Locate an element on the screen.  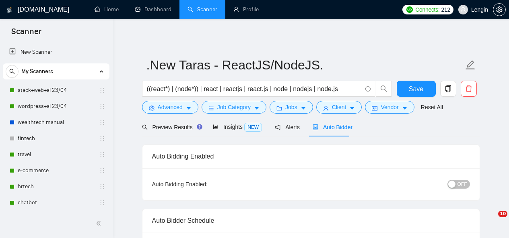
span: Vendor is located at coordinates (389, 107).